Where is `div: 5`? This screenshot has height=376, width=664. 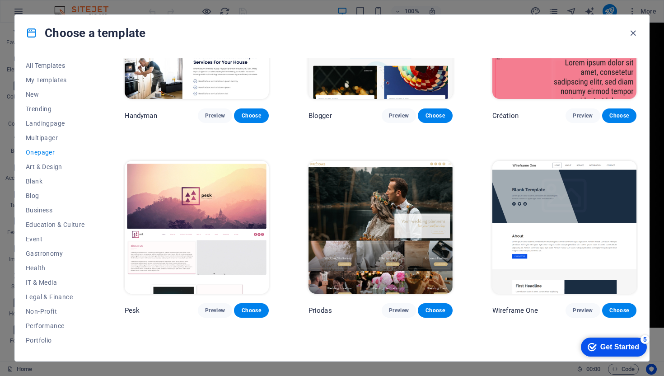 div: 5 is located at coordinates (71, 6).